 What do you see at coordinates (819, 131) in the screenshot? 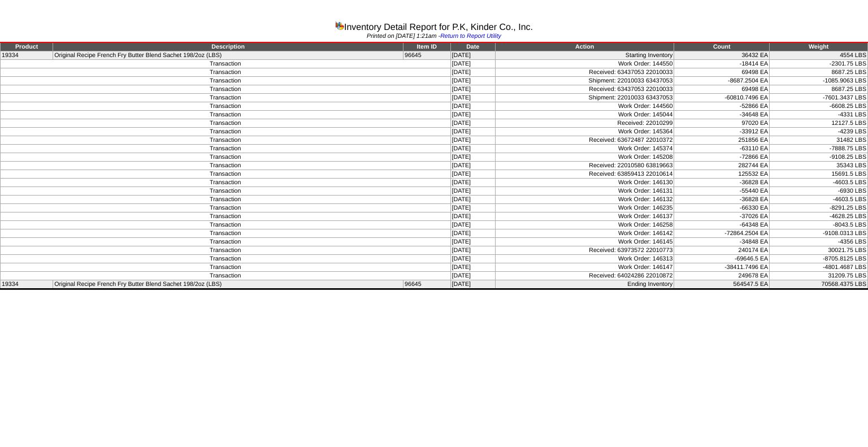
I see `td: -4239 LBS` at bounding box center [819, 131].